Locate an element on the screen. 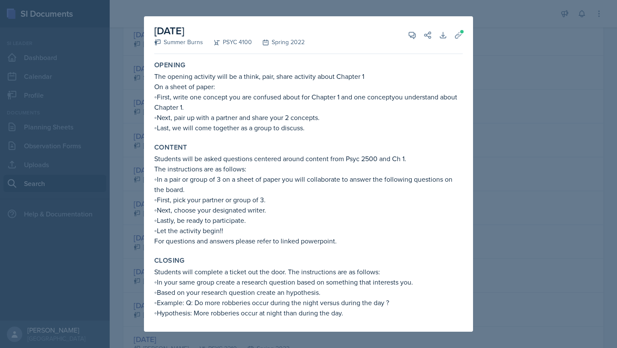 The height and width of the screenshot is (348, 617). p: ◦Hypothesis: More robberies occur at night than during the day. is located at coordinates (308, 313).